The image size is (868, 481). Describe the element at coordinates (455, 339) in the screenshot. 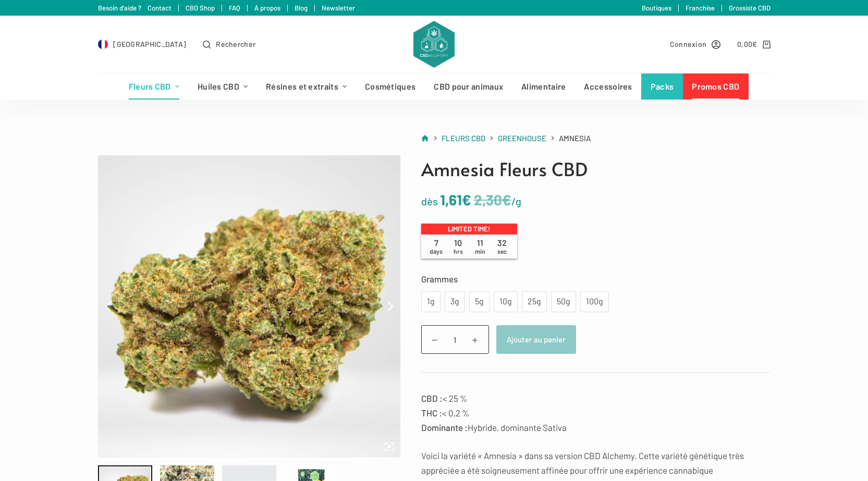

I see `input: Quantité de produits` at that location.